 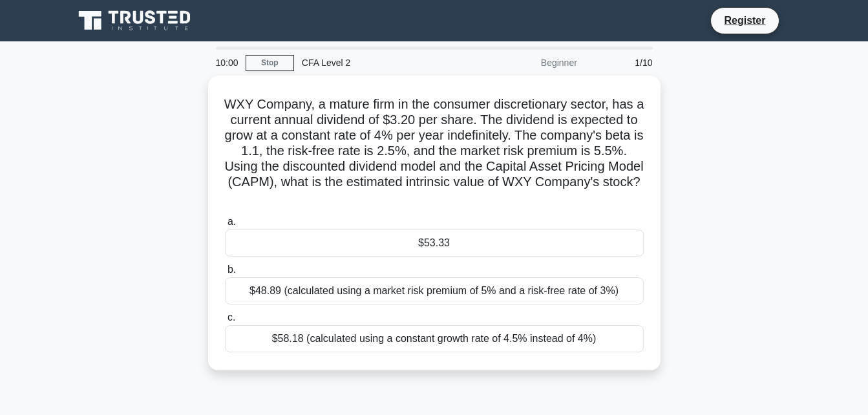 I want to click on div: $48.89 (calculated using a market risk premium of 5% and a risk-free rate of 3%), so click(x=434, y=291).